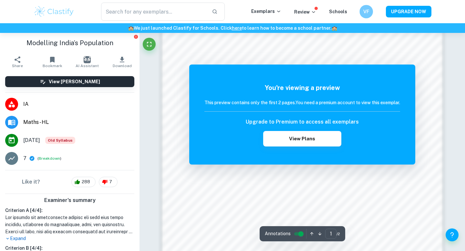 This screenshot has height=251, width=465. Describe the element at coordinates (60, 140) in the screenshot. I see `span: Old Syllabus` at that location.